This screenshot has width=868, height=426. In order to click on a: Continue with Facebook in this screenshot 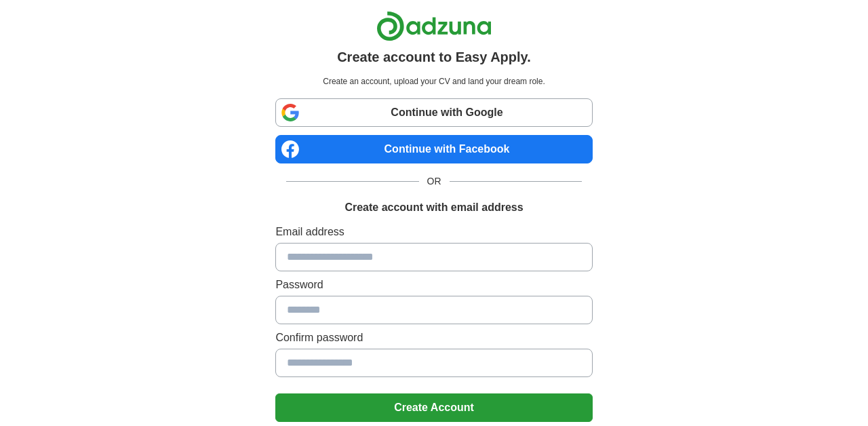, I will do `click(433, 149)`.